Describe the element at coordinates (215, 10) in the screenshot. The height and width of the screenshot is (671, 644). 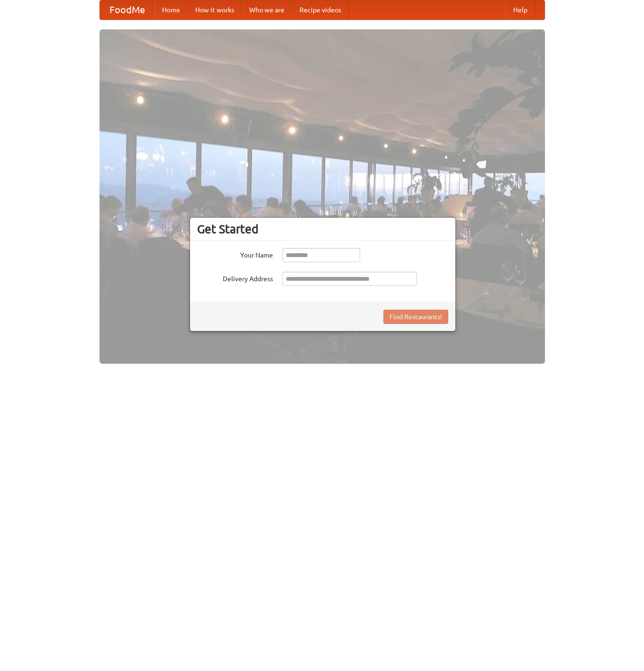
I see `a: How it works` at that location.